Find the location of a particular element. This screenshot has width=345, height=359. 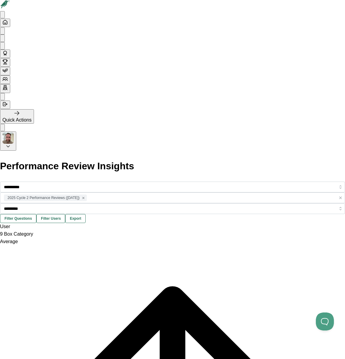

span: Filter Questions is located at coordinates (18, 218).